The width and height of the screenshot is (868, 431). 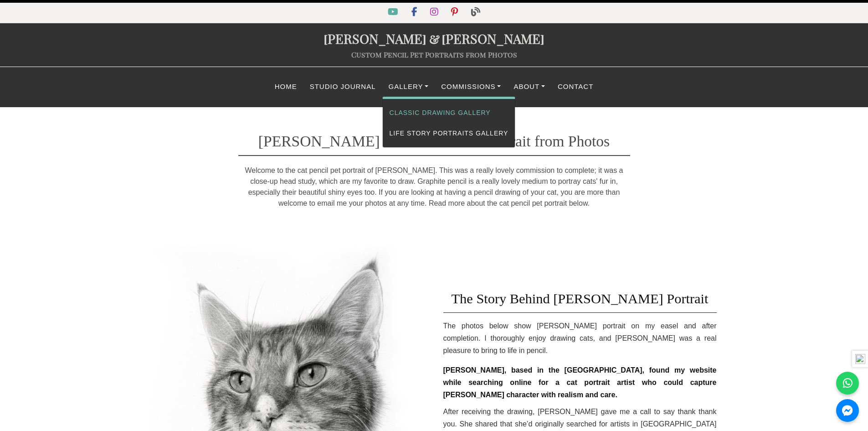 I want to click on a: Gallery, so click(x=409, y=86).